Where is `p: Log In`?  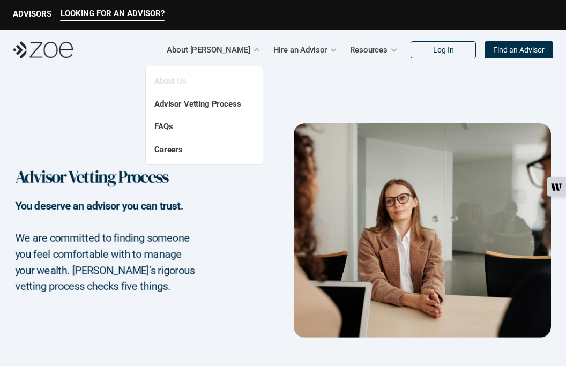 p: Log In is located at coordinates (443, 50).